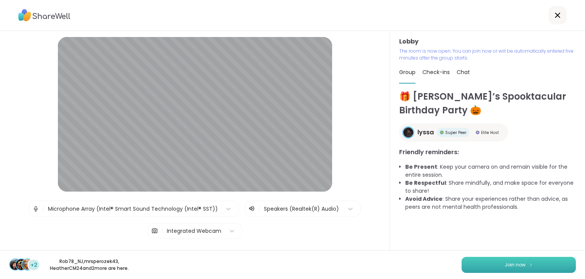 The image size is (585, 279). What do you see at coordinates (488, 152) in the screenshot?
I see `h3: Friendly reminders:` at bounding box center [488, 152].